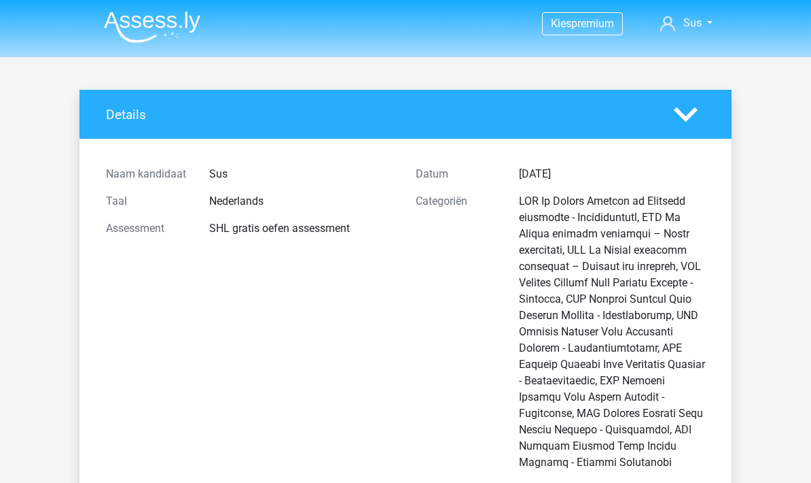 Image resolution: width=811 pixels, height=483 pixels. I want to click on div: Taal, so click(147, 201).